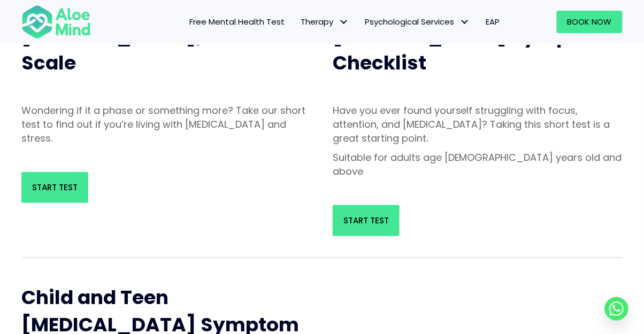  I want to click on a: Whatsapp, so click(617, 308).